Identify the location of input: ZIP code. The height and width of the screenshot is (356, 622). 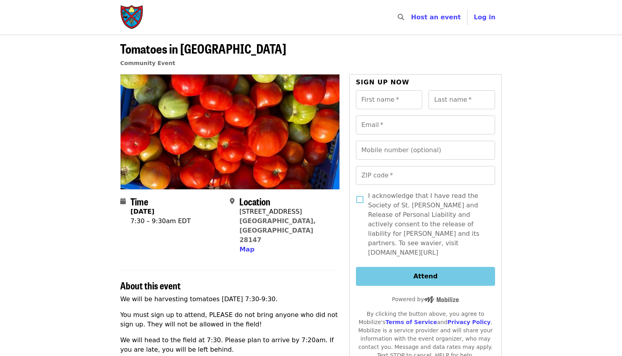
(425, 175).